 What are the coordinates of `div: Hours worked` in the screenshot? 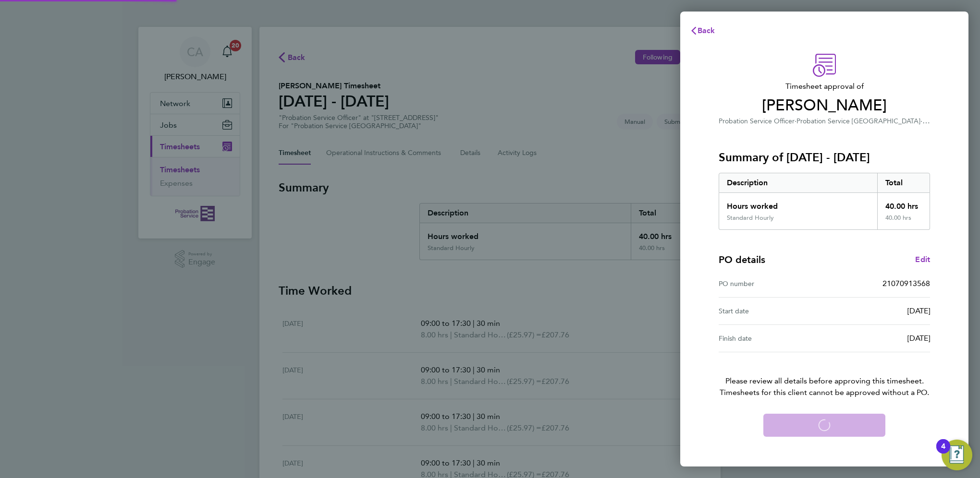 It's located at (798, 204).